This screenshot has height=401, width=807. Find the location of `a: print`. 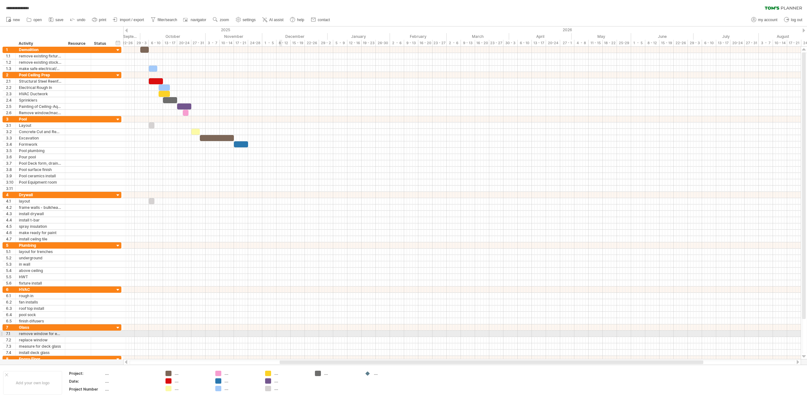

a: print is located at coordinates (99, 20).